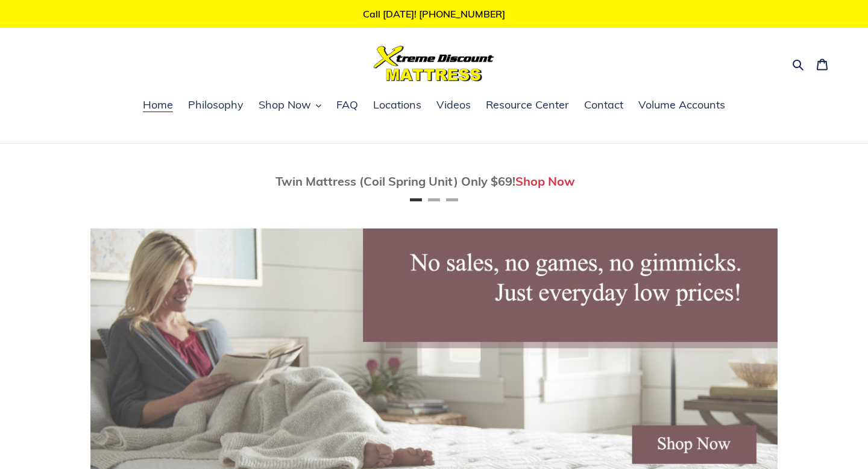 This screenshot has width=868, height=469. What do you see at coordinates (397, 105) in the screenshot?
I see `span: Locations` at bounding box center [397, 105].